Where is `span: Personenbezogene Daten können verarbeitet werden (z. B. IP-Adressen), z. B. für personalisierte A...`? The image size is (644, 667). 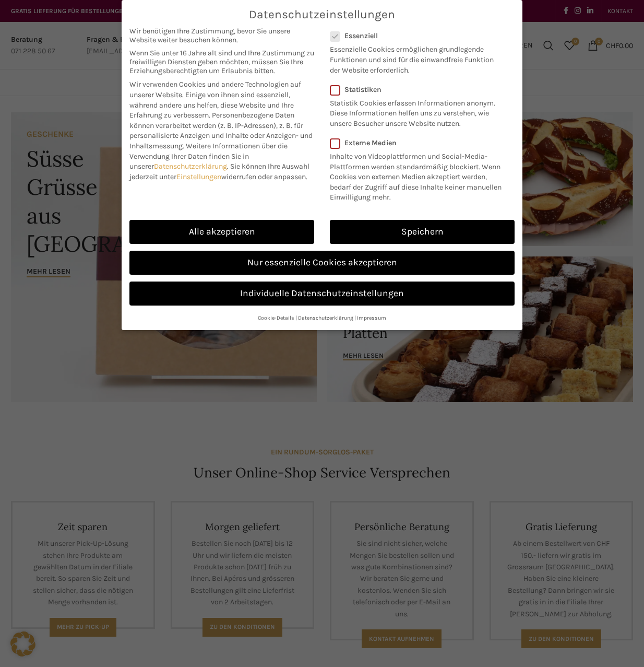
span: Personenbezogene Daten können verarbeitet werden (z. B. IP-Adressen), z. B. für personalisierte A... is located at coordinates (221, 130).